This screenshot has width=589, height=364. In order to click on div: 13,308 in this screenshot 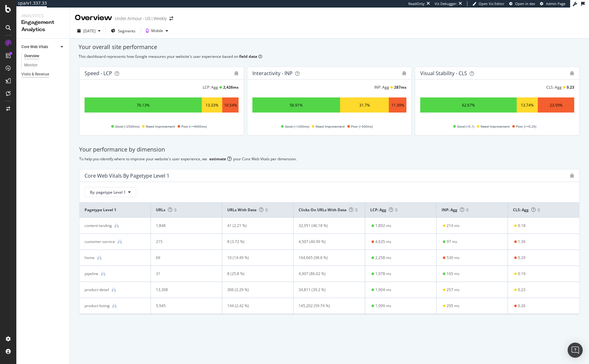, I will do `click(183, 290)`.